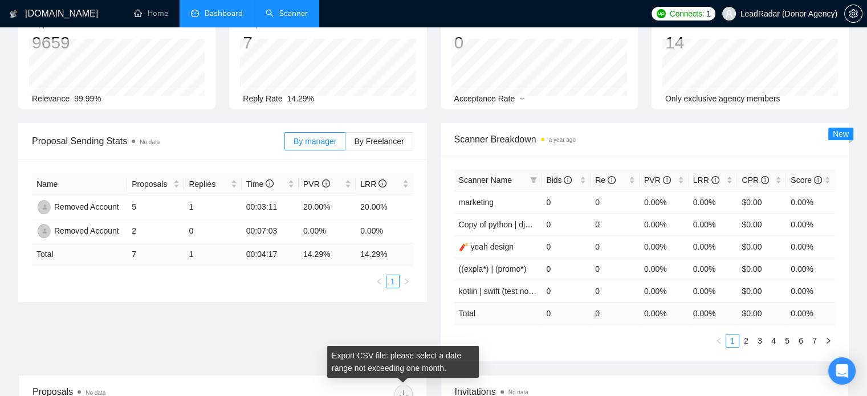 The image size is (867, 396). What do you see at coordinates (708, 14) in the screenshot?
I see `span: 1` at bounding box center [708, 14].